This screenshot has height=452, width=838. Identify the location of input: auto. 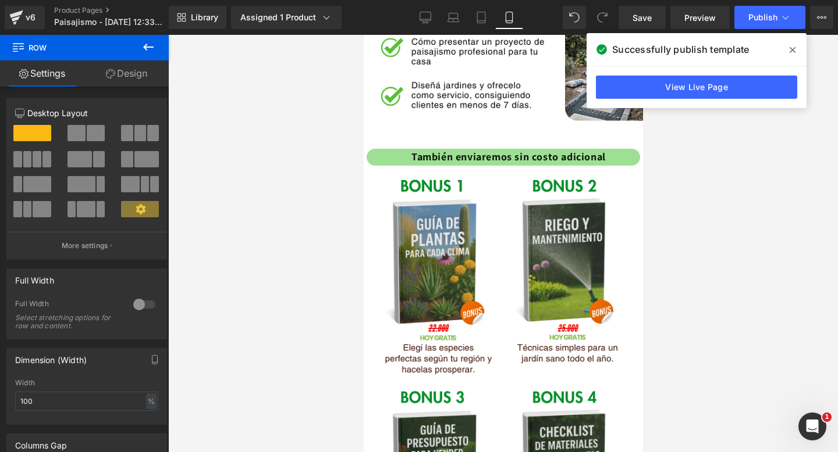
(87, 401).